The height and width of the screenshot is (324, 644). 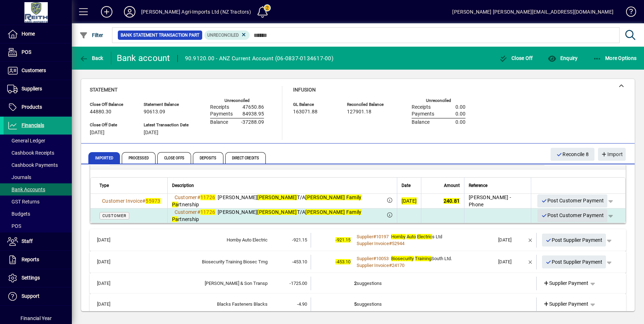 What do you see at coordinates (197, 240) in the screenshot?
I see `div: Hornby Auto Electric` at bounding box center [197, 240].